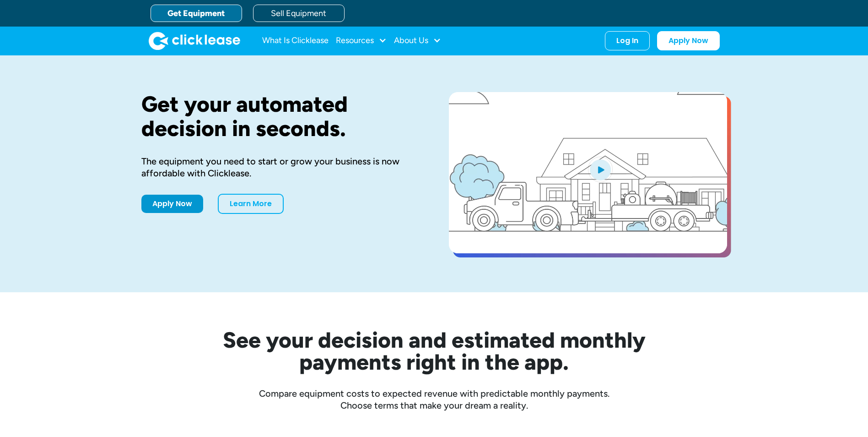  I want to click on h2: See your decision and estimated monthly payments right in the app., so click(435, 351).